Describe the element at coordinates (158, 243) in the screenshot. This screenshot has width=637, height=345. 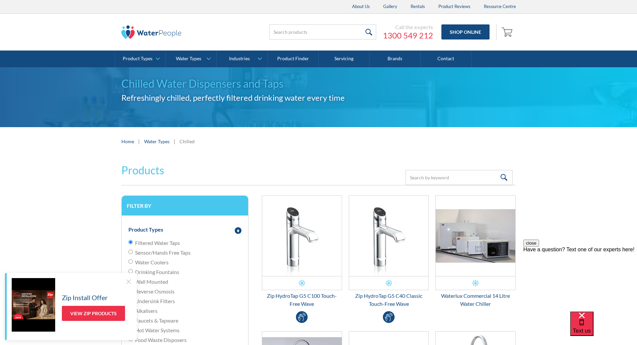
I see `span: Filtered Water Taps` at that location.